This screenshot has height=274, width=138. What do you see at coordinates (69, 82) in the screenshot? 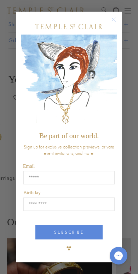
I see `img: c4a9eb12-d91a-4d4a-8ee0-386386f4f338.jpeg` at bounding box center [69, 82].